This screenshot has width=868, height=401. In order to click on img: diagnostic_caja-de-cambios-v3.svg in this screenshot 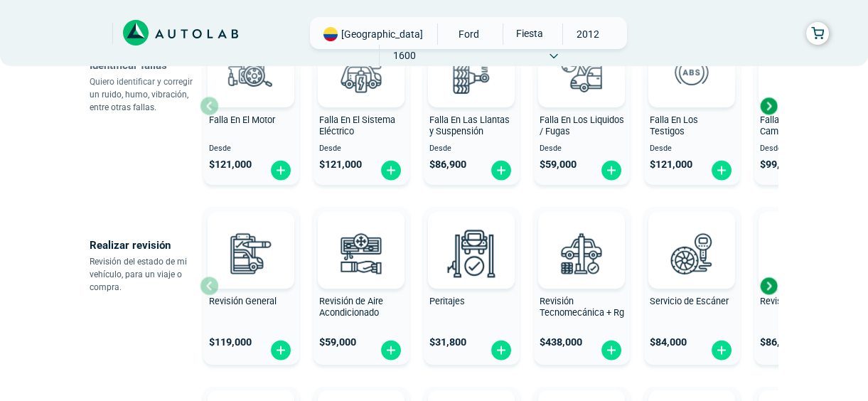, I will do `click(802, 72)`.